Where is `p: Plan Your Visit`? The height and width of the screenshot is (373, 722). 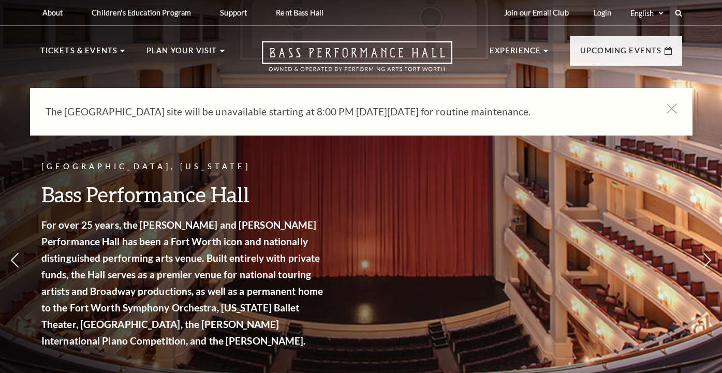
p: Plan Your Visit is located at coordinates (182, 54).